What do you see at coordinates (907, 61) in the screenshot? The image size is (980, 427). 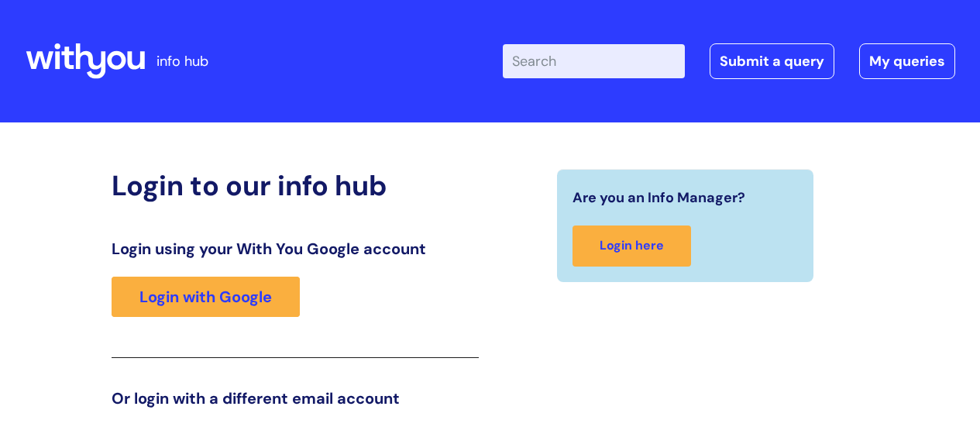 I see `a: My queries` at bounding box center [907, 61].